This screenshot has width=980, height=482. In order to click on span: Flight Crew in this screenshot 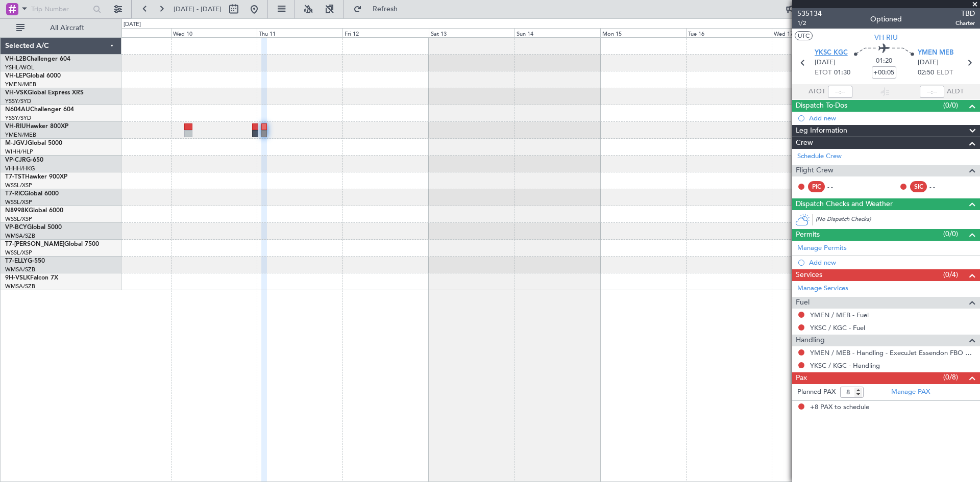, I will do `click(815, 170)`.